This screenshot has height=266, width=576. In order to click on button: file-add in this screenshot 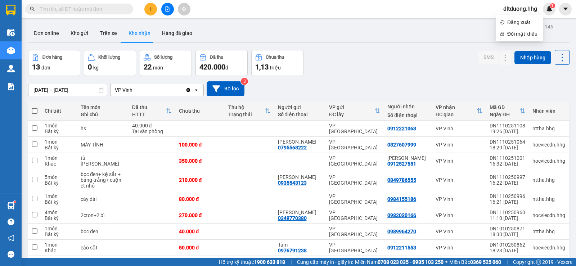, I will do `click(167, 9)`.